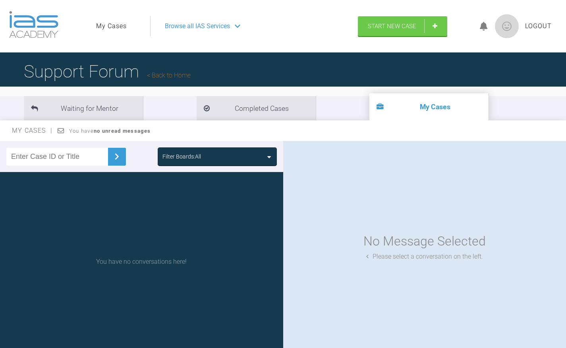 Image resolution: width=566 pixels, height=348 pixels. I want to click on li: Waiting for Mentor, so click(83, 108).